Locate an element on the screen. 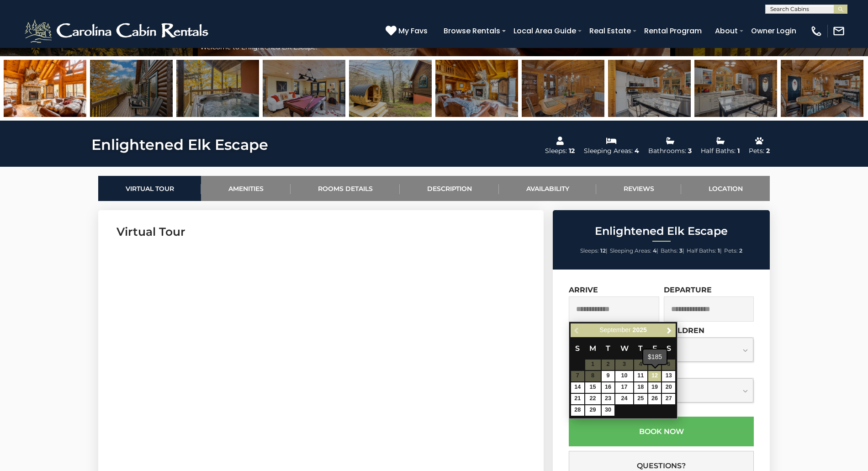 The width and height of the screenshot is (868, 471). a: 9 is located at coordinates (609, 377).